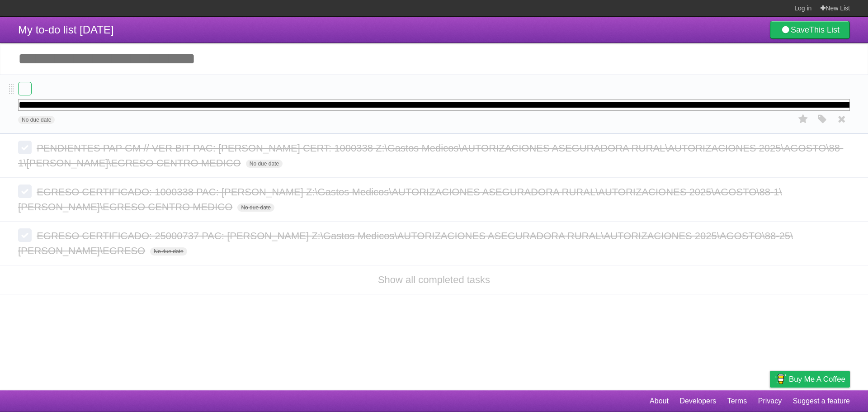 The width and height of the screenshot is (868, 412). What do you see at coordinates (803, 119) in the screenshot?
I see `label: Star task` at bounding box center [803, 119].